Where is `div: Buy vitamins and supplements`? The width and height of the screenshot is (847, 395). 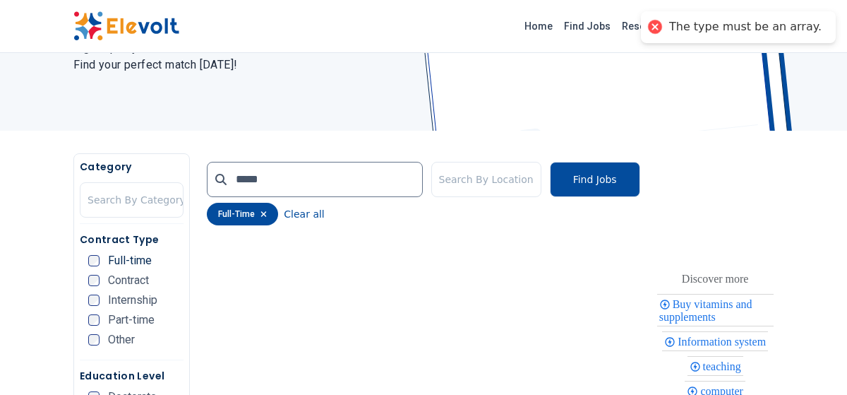
div: Buy vitamins and supplements is located at coordinates (715, 310).